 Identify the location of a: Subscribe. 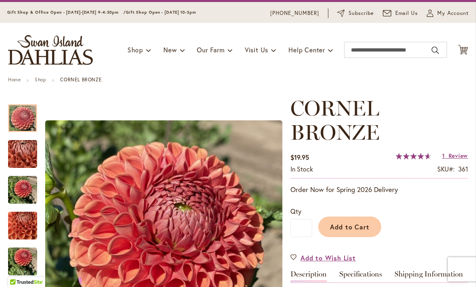
(355, 13).